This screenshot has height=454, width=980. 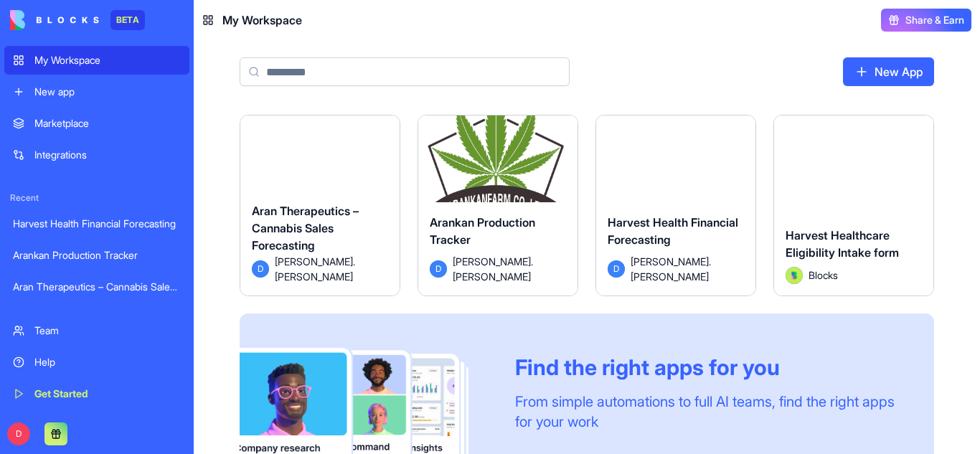 What do you see at coordinates (78, 20) in the screenshot?
I see `a: BETA` at bounding box center [78, 20].